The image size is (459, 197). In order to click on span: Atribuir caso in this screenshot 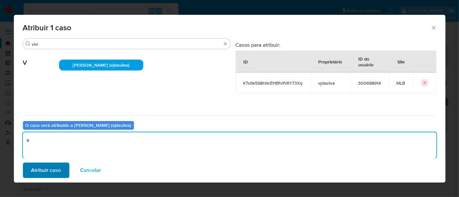, I will do `click(46, 171)`.